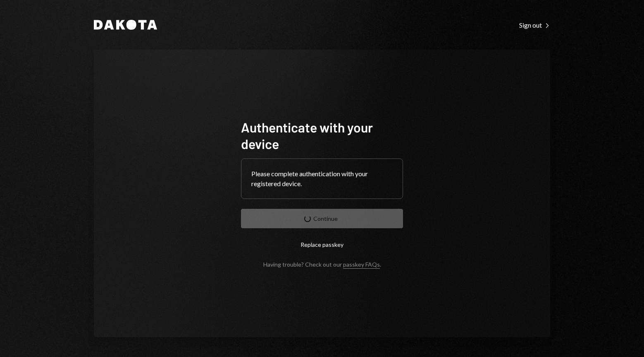 This screenshot has width=644, height=357. What do you see at coordinates (362, 265) in the screenshot?
I see `a: passkey FAQs` at bounding box center [362, 265].